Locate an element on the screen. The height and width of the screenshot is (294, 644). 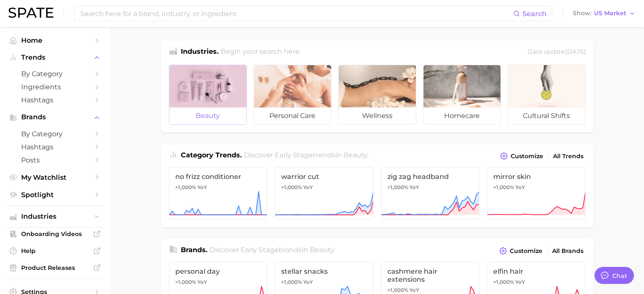
a: beauty is located at coordinates (208, 95).